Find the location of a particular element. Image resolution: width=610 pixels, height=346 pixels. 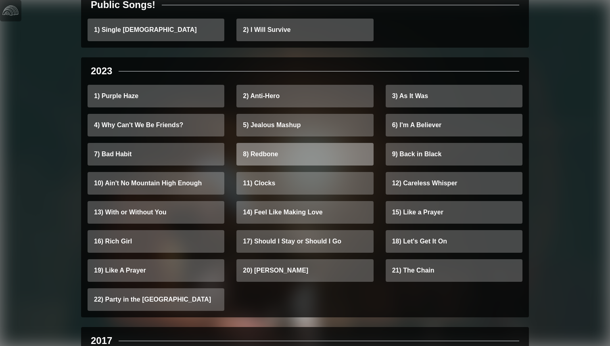

a: 11) Clocks is located at coordinates (305, 183).